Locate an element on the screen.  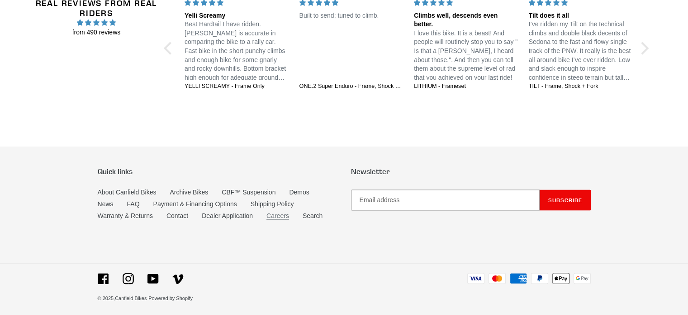
a: LITHIUM - Frameset is located at coordinates (466, 86).